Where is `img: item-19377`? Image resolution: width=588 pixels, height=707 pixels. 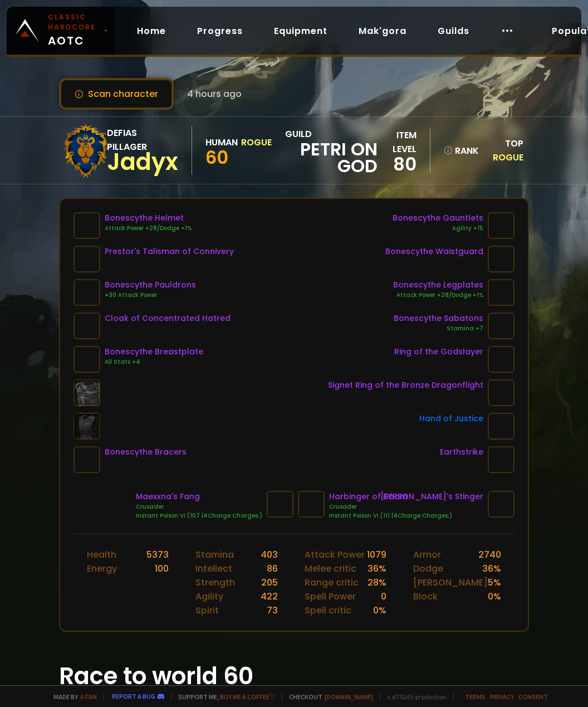
img: item-19377 is located at coordinates (87, 259).